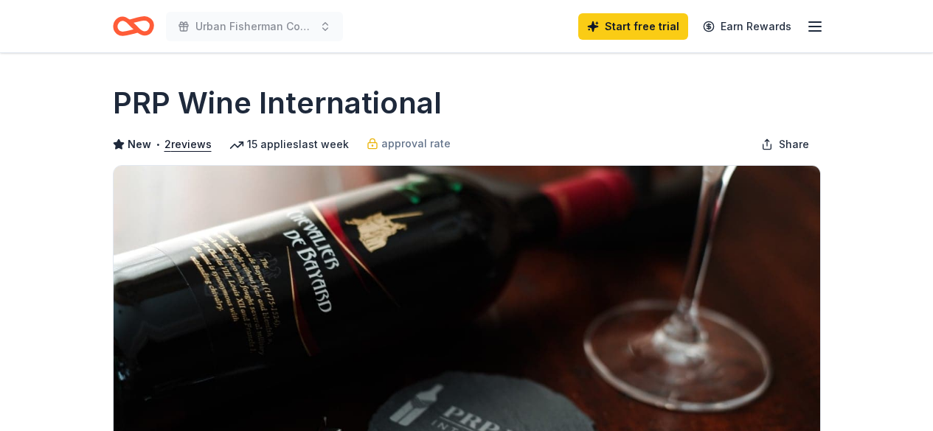  I want to click on button: Urban Fisherman Community Outreach Inc. Key West Bus Day Trip Fundraiser, so click(254, 27).